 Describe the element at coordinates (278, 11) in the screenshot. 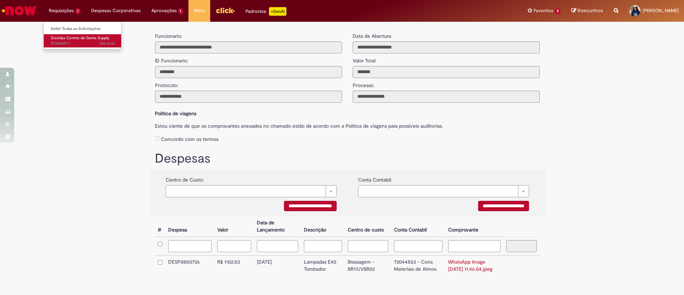

I see `p: +GenAi` at that location.